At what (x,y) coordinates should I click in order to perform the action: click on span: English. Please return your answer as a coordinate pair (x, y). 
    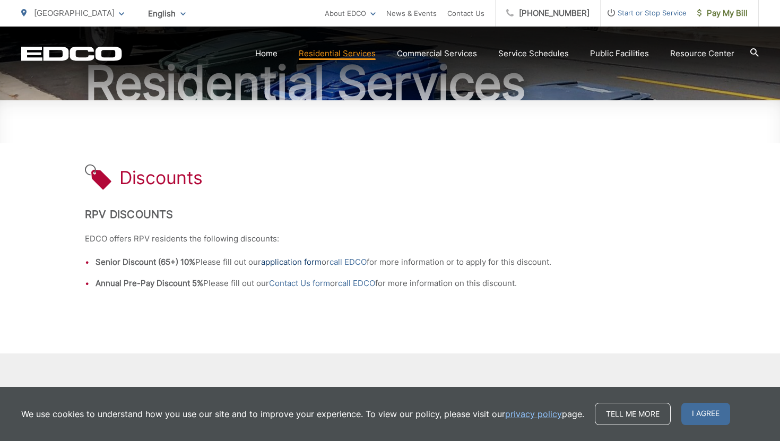
    Looking at the image, I should click on (167, 13).